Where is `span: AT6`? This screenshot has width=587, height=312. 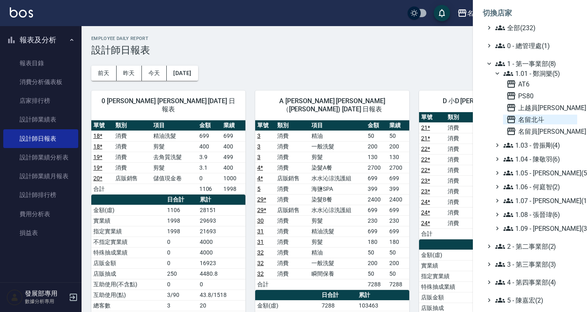 span: AT6 is located at coordinates (540, 84).